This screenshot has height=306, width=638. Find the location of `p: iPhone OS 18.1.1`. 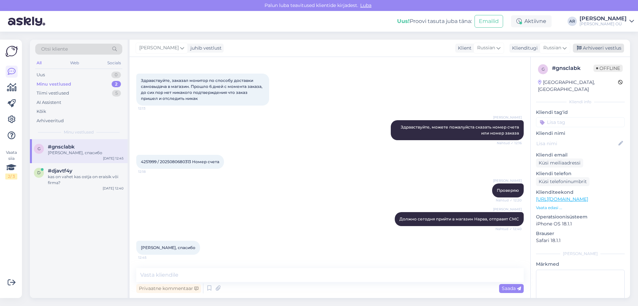

p: iPhone OS 18.1.1 is located at coordinates (580, 223).